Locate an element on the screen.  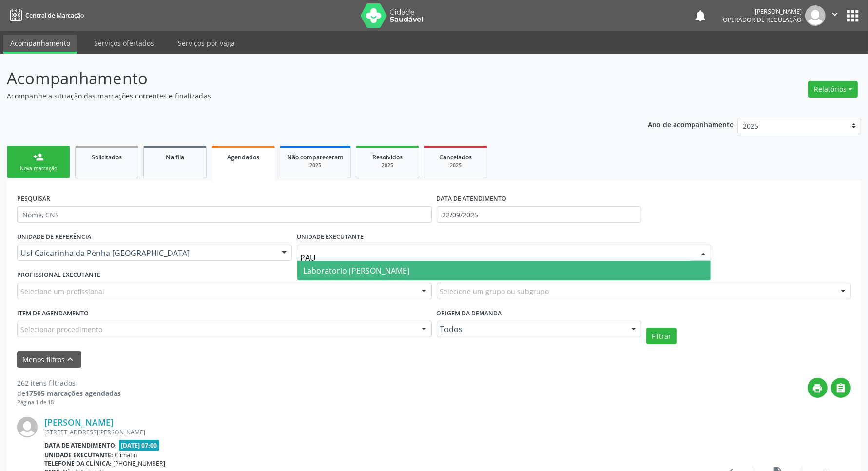
span: Selecionar procedimento is located at coordinates (61, 329).